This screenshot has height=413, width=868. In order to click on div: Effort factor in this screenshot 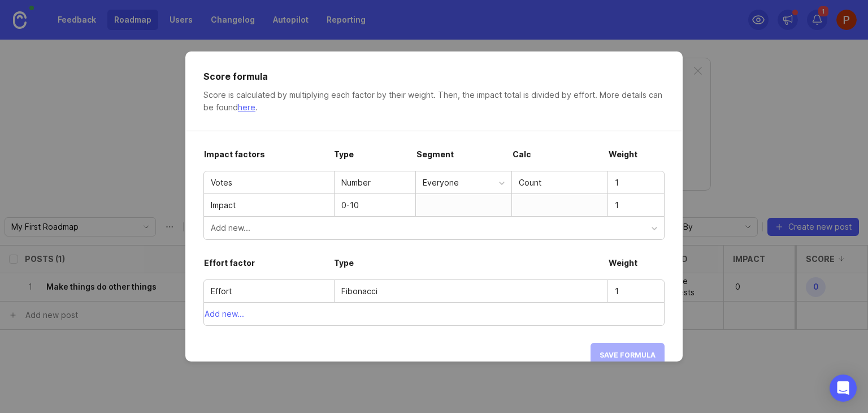, I will do `click(268, 268)`.